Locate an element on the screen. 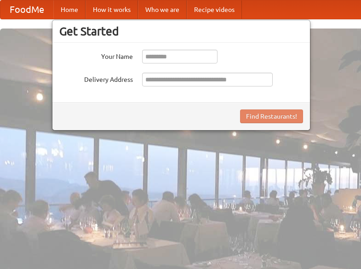 Image resolution: width=361 pixels, height=269 pixels. a: Recipe videos is located at coordinates (214, 10).